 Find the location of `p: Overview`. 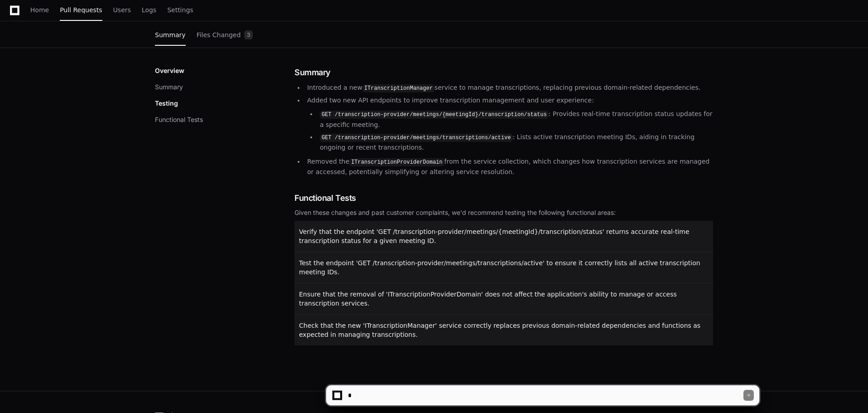

p: Overview is located at coordinates (169, 70).